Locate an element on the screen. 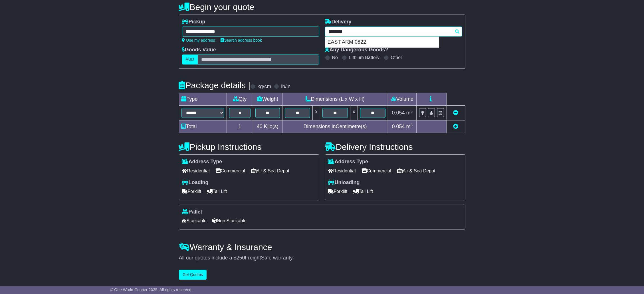  a: Use my address is located at coordinates (198, 40).